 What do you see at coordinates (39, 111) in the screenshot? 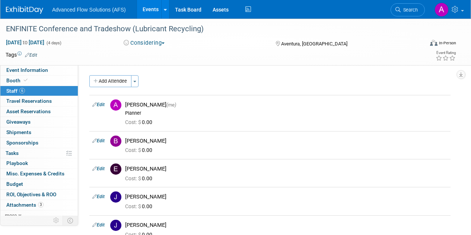
I see `a: Asset Reservations` at bounding box center [39, 111].